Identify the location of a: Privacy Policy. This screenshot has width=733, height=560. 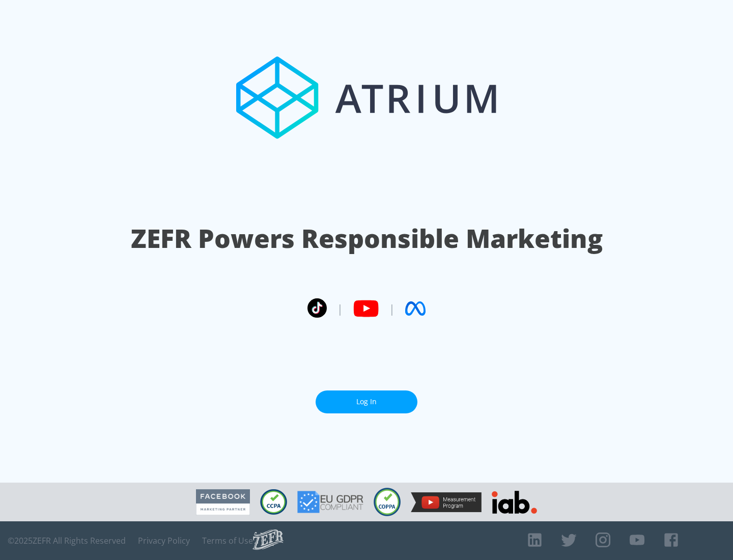
(164, 541).